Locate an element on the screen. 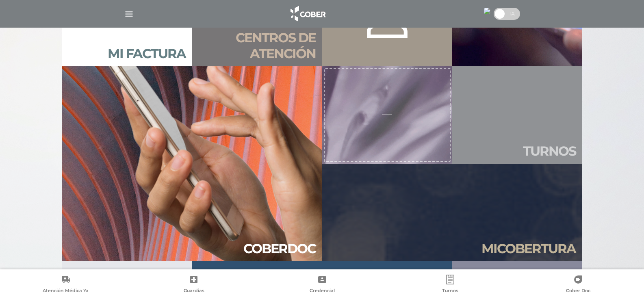 This screenshot has height=297, width=644. span: Turnos is located at coordinates (450, 291).